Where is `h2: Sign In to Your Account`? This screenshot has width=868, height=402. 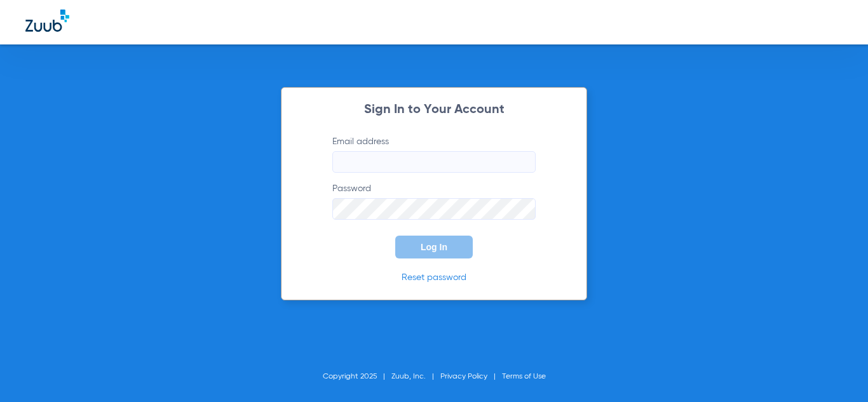
h2: Sign In to Your Account is located at coordinates (434, 110).